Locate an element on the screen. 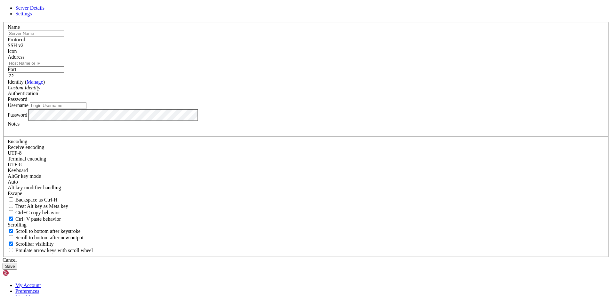  label: Ctrl-C copies if true, send ^C to host if false. Ctrl-Shift-C sends ^C to host if true, copies if... is located at coordinates (34, 212).